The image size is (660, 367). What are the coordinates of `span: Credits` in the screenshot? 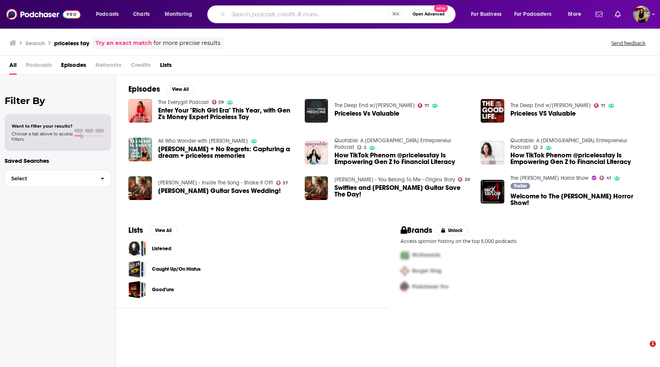 It's located at (141, 67).